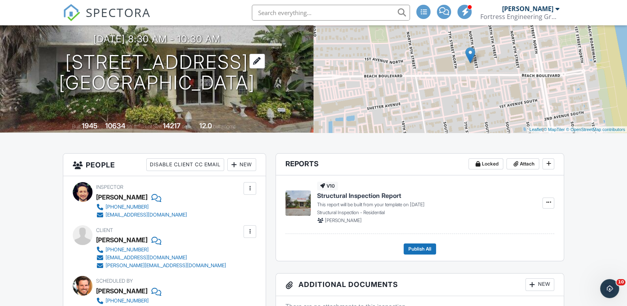 Image resolution: width=627 pixels, height=306 pixels. I want to click on span: Lot Size, so click(153, 126).